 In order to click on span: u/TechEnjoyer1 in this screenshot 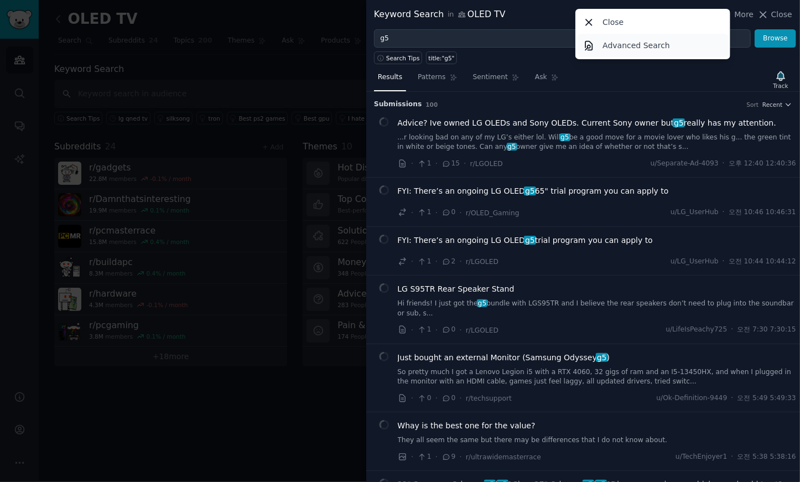, I will do `click(701, 457)`.